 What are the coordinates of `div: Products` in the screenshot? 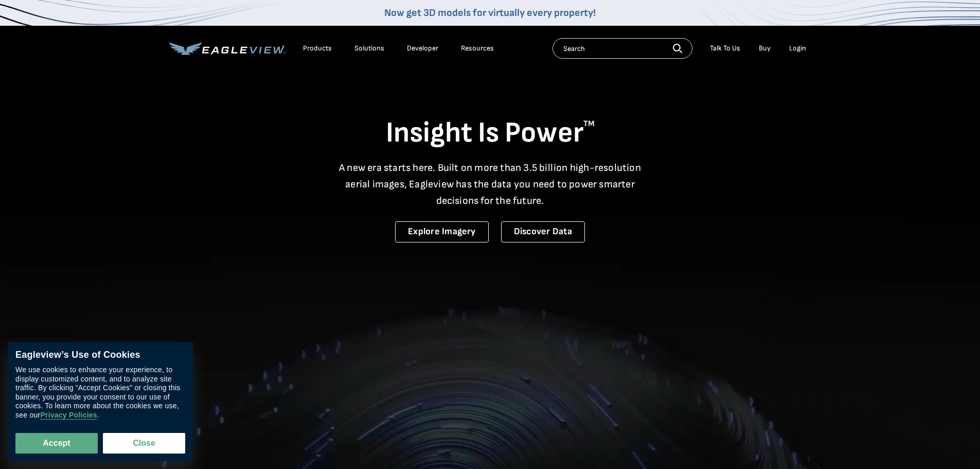 It's located at (317, 48).